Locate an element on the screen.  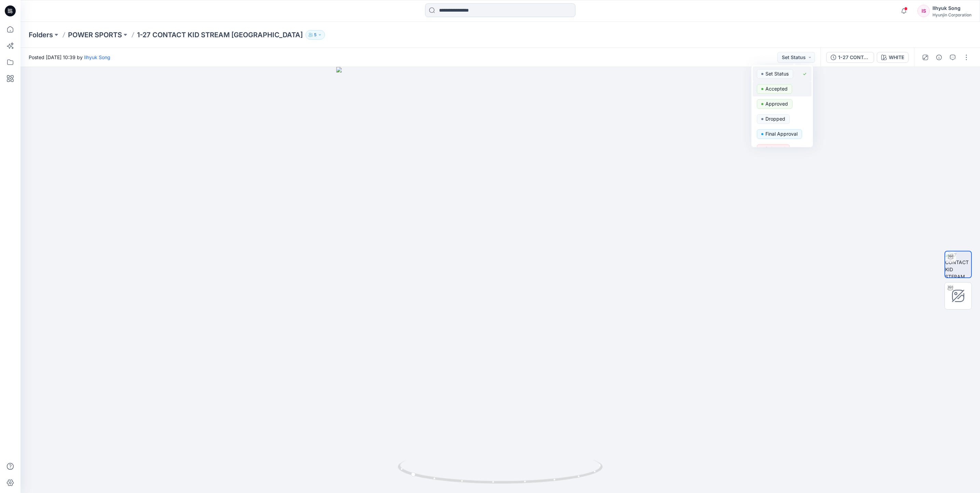
p: POWER SPORTS is located at coordinates (95, 35).